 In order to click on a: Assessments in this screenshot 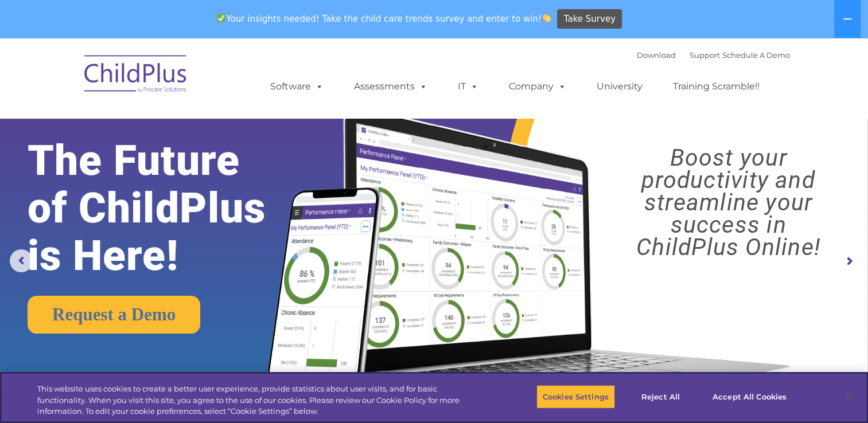, I will do `click(391, 87)`.